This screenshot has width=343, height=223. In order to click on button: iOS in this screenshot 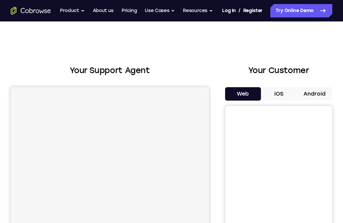, I will do `click(278, 94)`.